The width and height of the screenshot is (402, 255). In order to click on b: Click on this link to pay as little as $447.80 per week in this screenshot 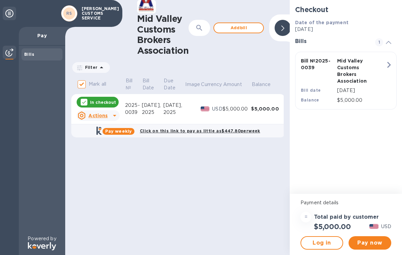, I will do `click(200, 131)`.